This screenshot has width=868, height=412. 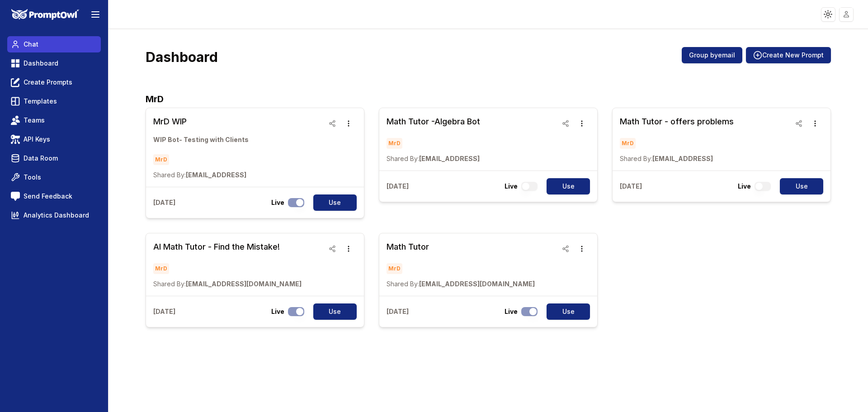 What do you see at coordinates (54, 120) in the screenshot?
I see `a: Teams` at bounding box center [54, 120].